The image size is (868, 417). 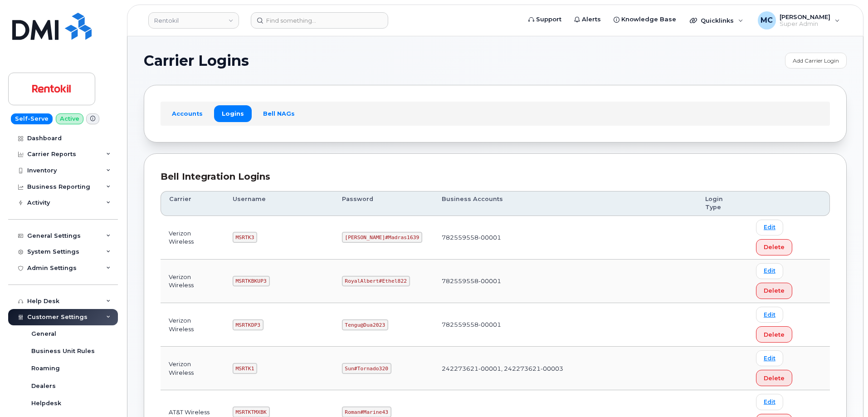 What do you see at coordinates (722, 203) in the screenshot?
I see `th: Login Type` at bounding box center [722, 203].